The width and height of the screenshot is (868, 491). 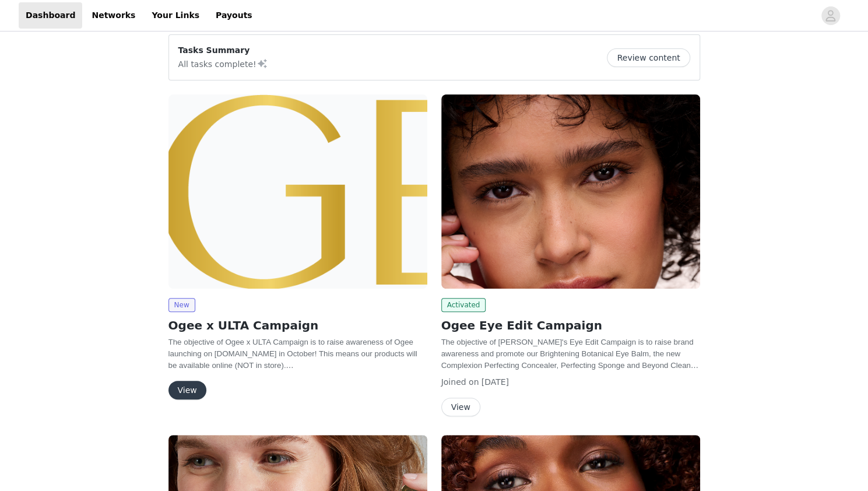 I want to click on a: Dashboard, so click(x=50, y=15).